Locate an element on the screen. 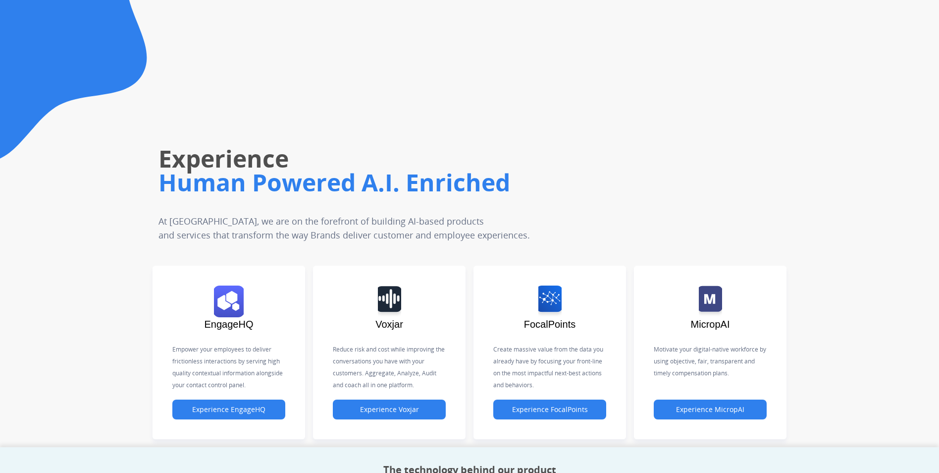 This screenshot has width=939, height=473. h1: Experience is located at coordinates (411, 158).